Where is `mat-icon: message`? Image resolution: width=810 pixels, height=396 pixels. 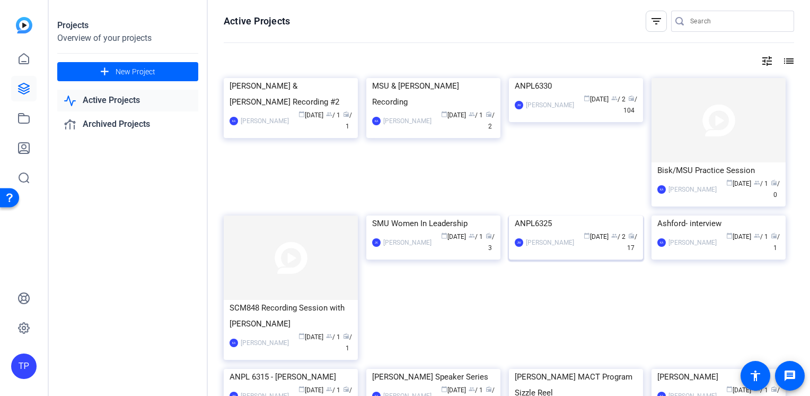 mat-icon: message is located at coordinates (790, 375).